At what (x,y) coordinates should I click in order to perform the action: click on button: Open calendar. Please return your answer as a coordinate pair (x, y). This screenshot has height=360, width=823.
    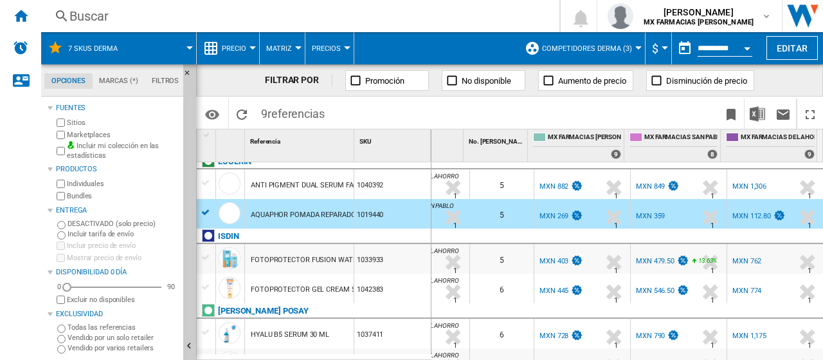
    Looking at the image, I should click on (748, 46).